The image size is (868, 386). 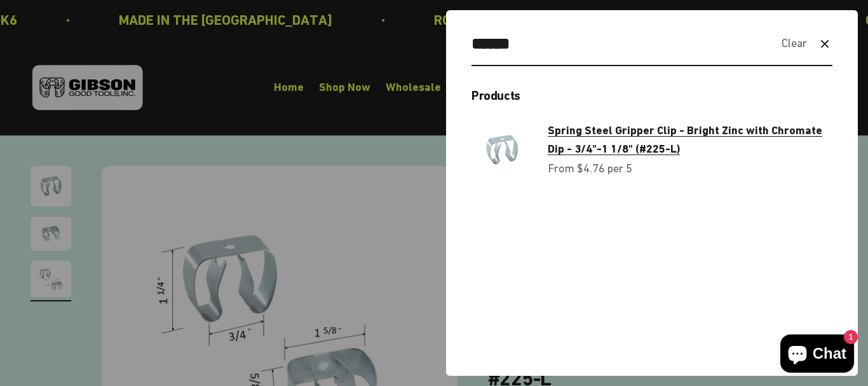 I want to click on sale-price: From $4.76 per 5, so click(x=590, y=168).